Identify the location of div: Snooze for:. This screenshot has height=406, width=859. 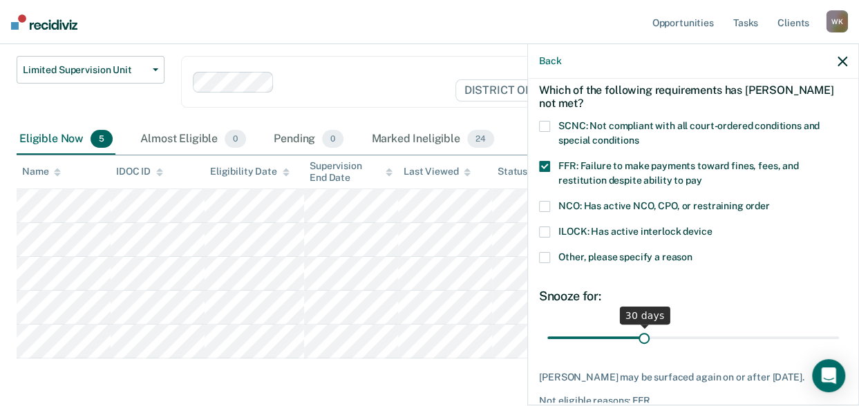
(693, 296).